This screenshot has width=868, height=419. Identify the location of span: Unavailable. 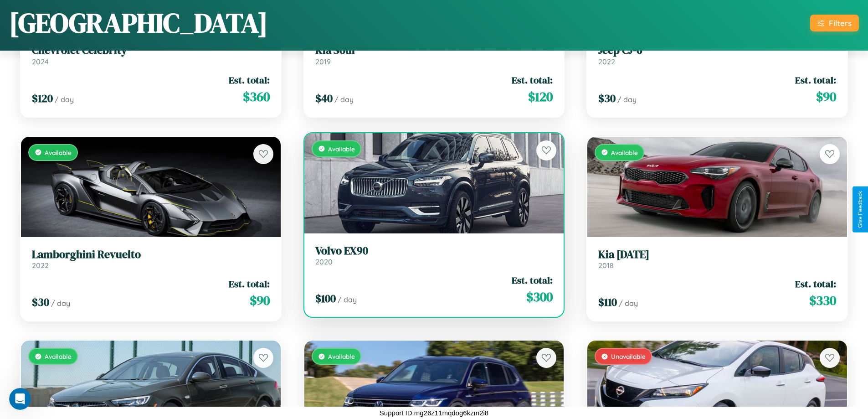
(628, 356).